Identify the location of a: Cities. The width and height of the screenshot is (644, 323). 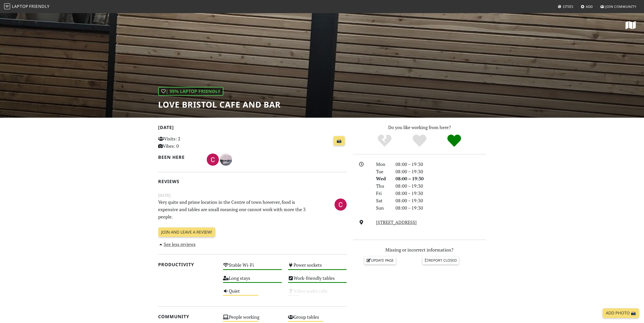
(565, 6).